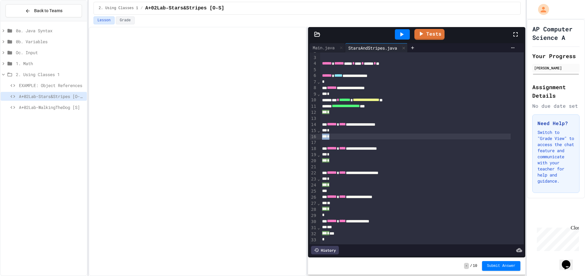 This screenshot has width=585, height=276. What do you see at coordinates (313, 70) in the screenshot?
I see `div: 5` at bounding box center [313, 70].